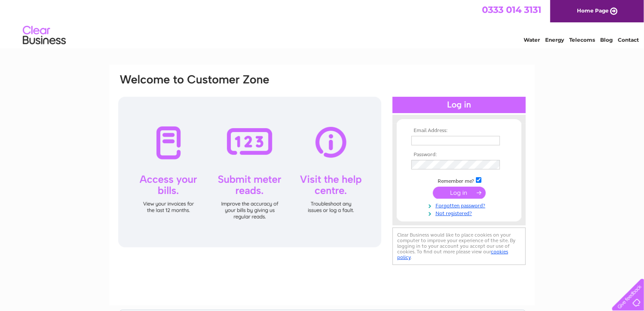  Describe the element at coordinates (459, 131) in the screenshot. I see `th: Email Address:` at that location.